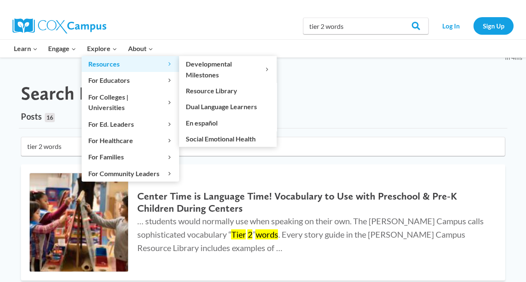 The image size is (526, 282). Describe the element at coordinates (130, 173) in the screenshot. I see `button: Child menu of For Community Leaders` at that location.